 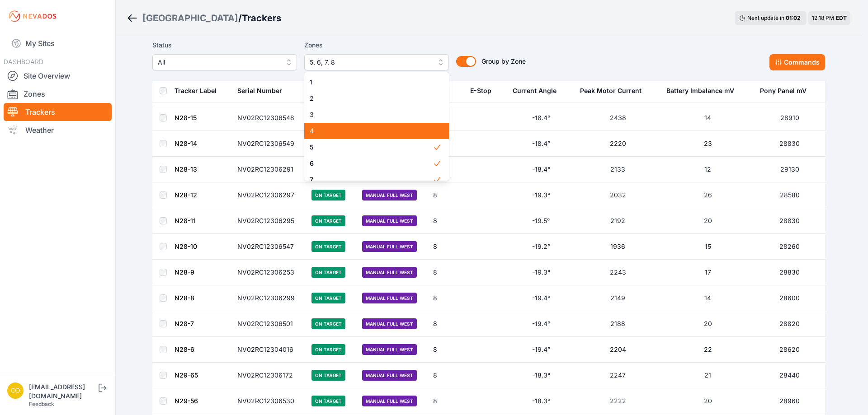 I want to click on span: 5, 6, 7, 8, so click(x=371, y=63).